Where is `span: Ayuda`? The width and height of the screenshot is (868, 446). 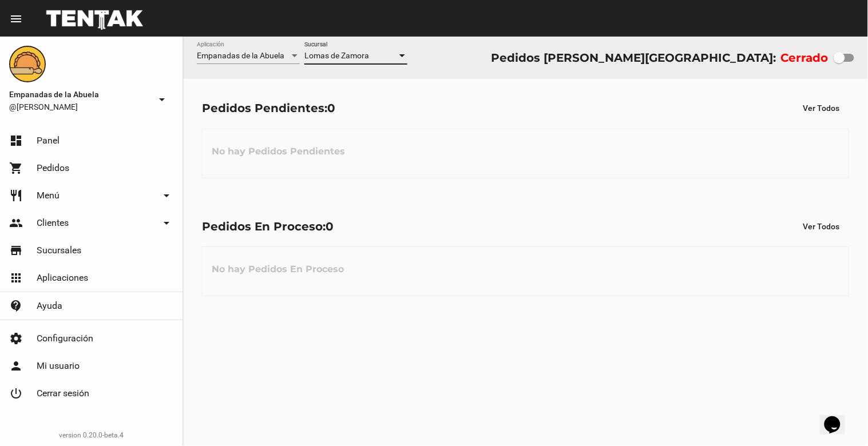 span: Ayuda is located at coordinates (49, 306).